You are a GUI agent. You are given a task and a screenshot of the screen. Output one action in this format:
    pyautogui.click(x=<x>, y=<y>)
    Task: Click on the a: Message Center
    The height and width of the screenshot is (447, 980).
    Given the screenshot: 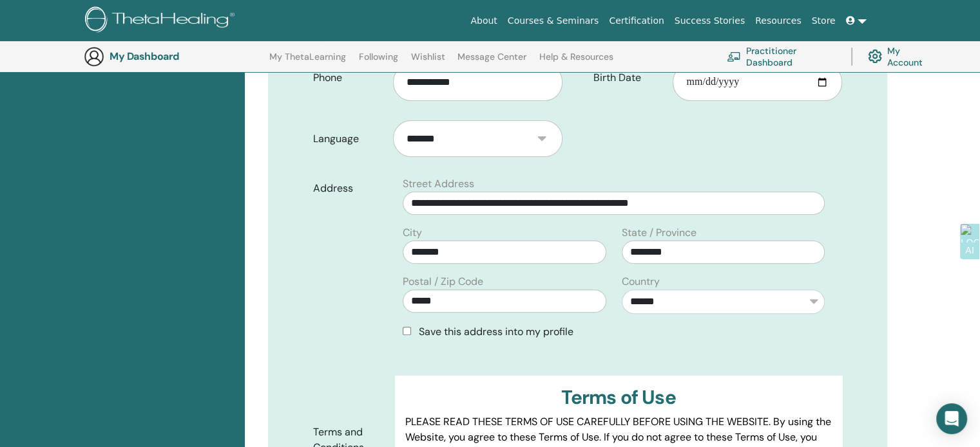 What is the action you would take?
    pyautogui.click(x=491, y=62)
    